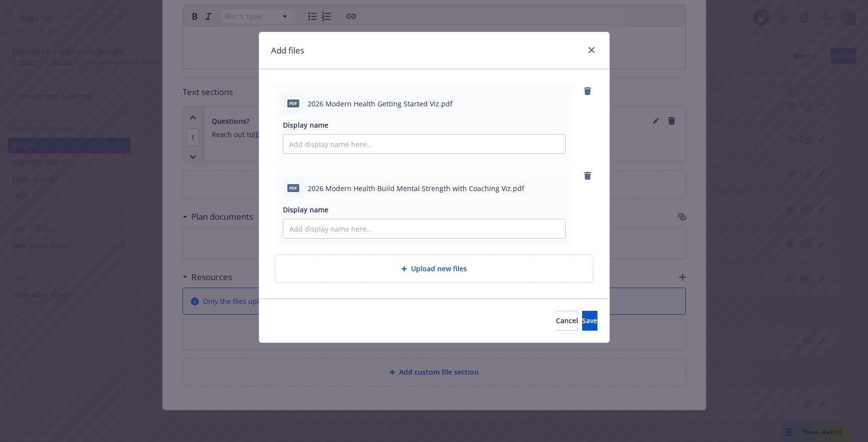  Describe the element at coordinates (287, 50) in the screenshot. I see `h1: Add files` at that location.